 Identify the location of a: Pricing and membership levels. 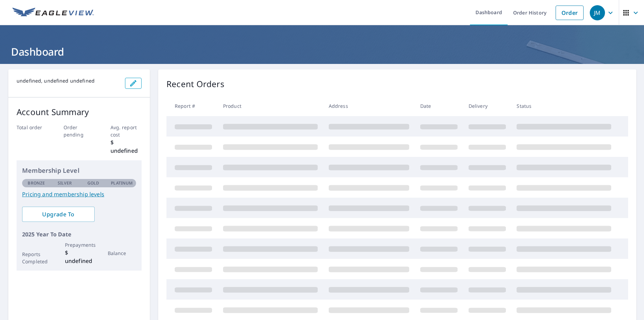
(79, 194).